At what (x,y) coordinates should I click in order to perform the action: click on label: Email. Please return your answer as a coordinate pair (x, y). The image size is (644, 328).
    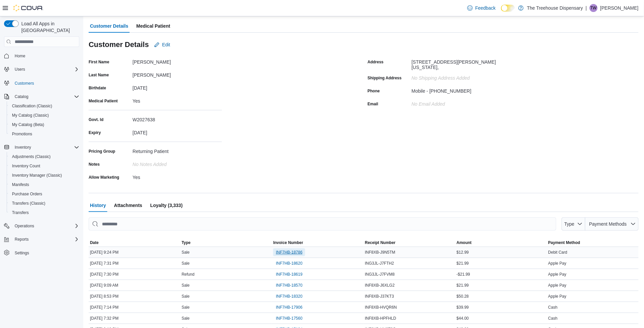
    Looking at the image, I should click on (373, 104).